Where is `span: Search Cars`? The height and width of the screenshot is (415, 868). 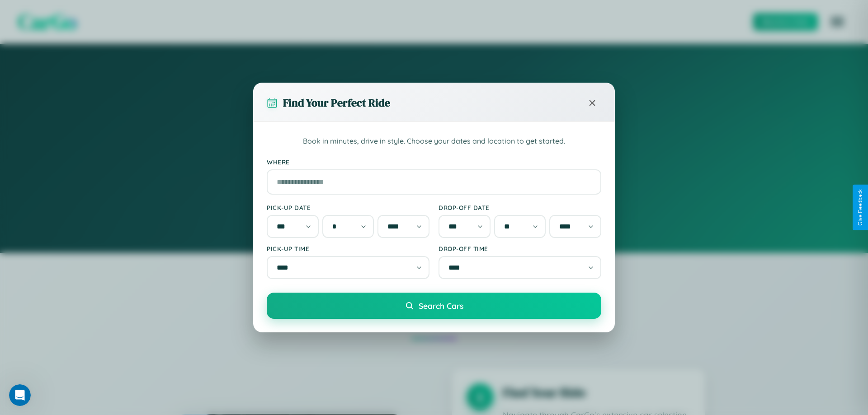 span: Search Cars is located at coordinates (440, 306).